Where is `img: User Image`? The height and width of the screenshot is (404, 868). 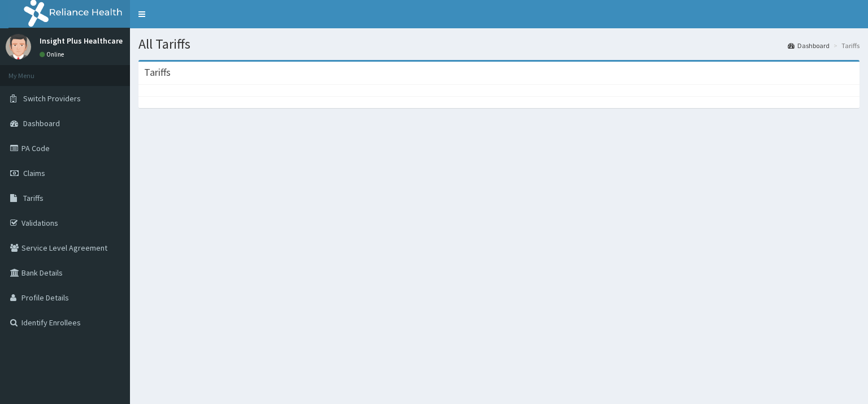
img: User Image is located at coordinates (18, 46).